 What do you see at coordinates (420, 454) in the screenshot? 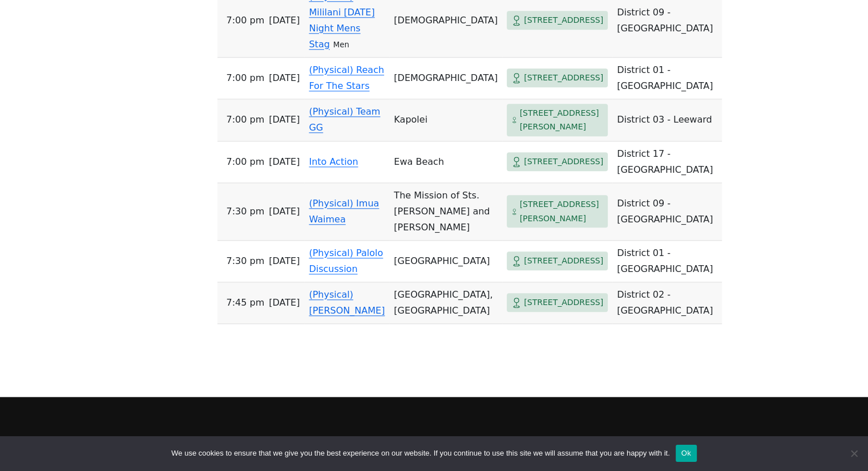
I see `span: We use cookies to ensure that we give you the best experience on our website. If you continue to ...` at bounding box center [420, 454].